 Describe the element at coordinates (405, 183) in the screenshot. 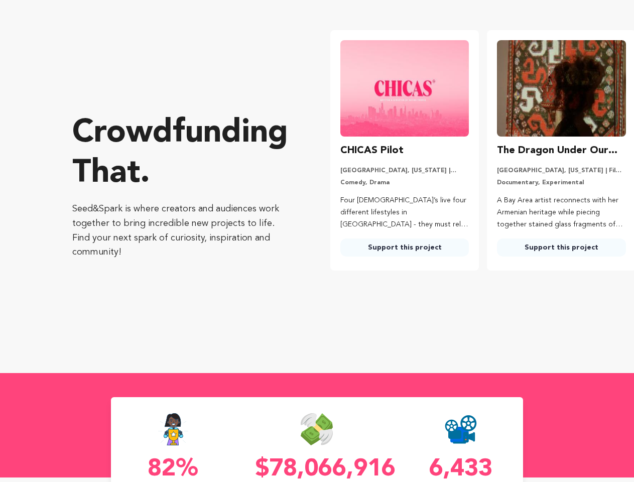

I see `p: Comedy, Drama` at that location.